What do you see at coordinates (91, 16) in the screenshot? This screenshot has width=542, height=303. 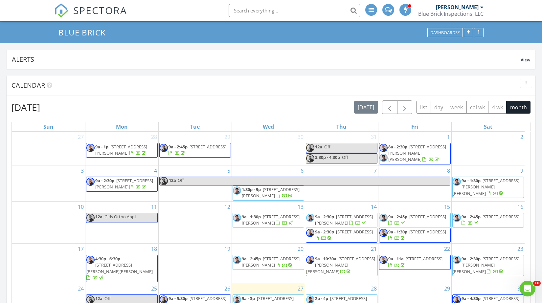 I see `a: SPECTORA` at bounding box center [91, 16].